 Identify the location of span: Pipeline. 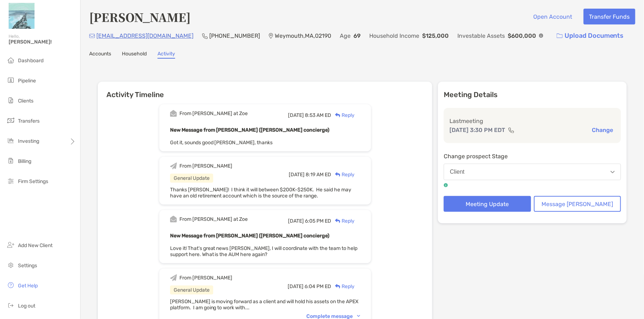
(27, 81).